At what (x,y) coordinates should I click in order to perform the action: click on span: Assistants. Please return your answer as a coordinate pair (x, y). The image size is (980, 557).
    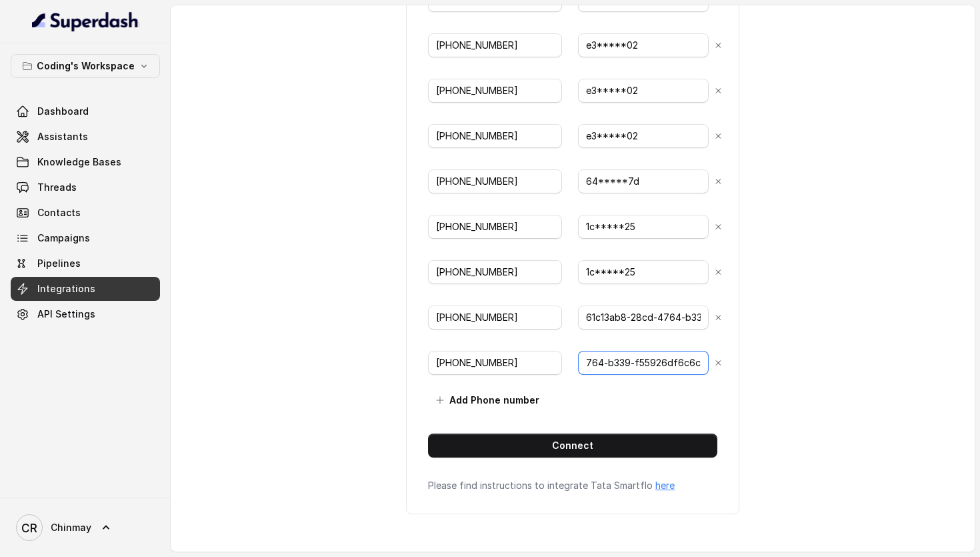
    Looking at the image, I should click on (63, 137).